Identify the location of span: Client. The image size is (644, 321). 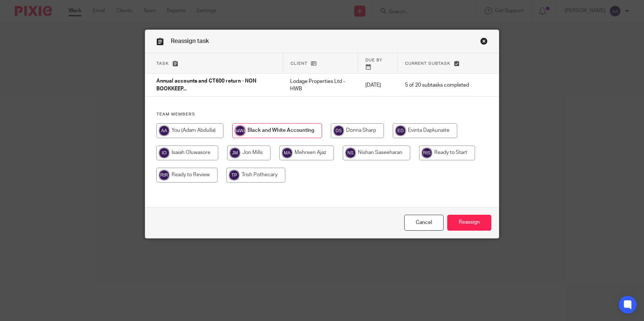
(299, 63).